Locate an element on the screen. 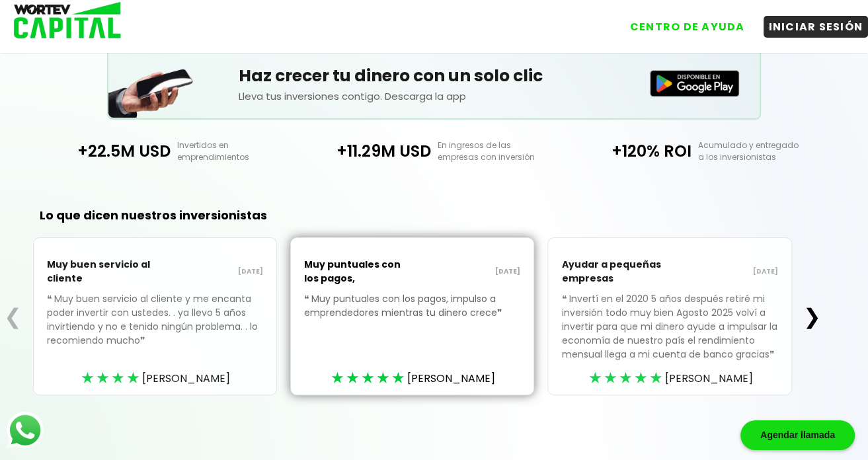 The image size is (868, 460). p: +22.5M USD is located at coordinates (107, 151).